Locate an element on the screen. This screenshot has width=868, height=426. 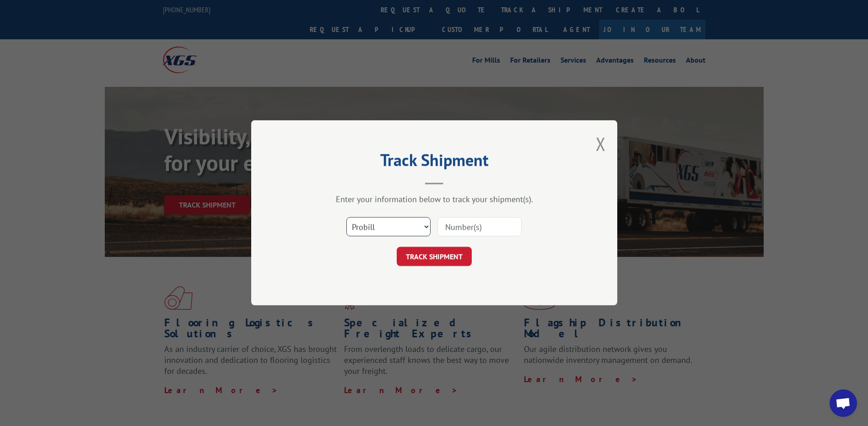
div: Open chat is located at coordinates (844, 403).